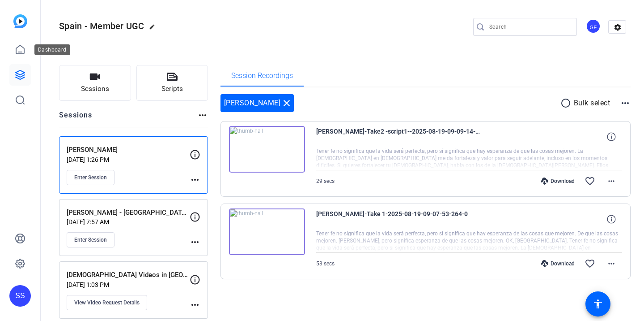  What do you see at coordinates (325, 181) in the screenshot?
I see `span: 29 secs` at bounding box center [325, 181].